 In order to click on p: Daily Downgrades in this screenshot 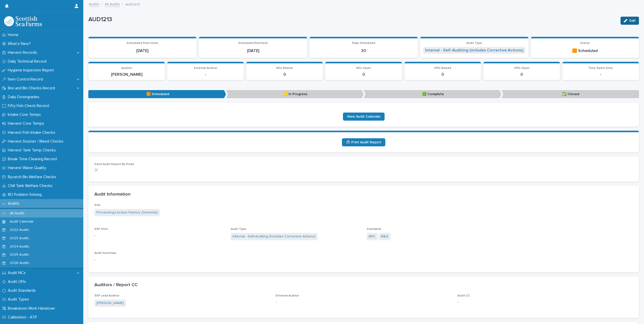, I will do `click(24, 97)`.